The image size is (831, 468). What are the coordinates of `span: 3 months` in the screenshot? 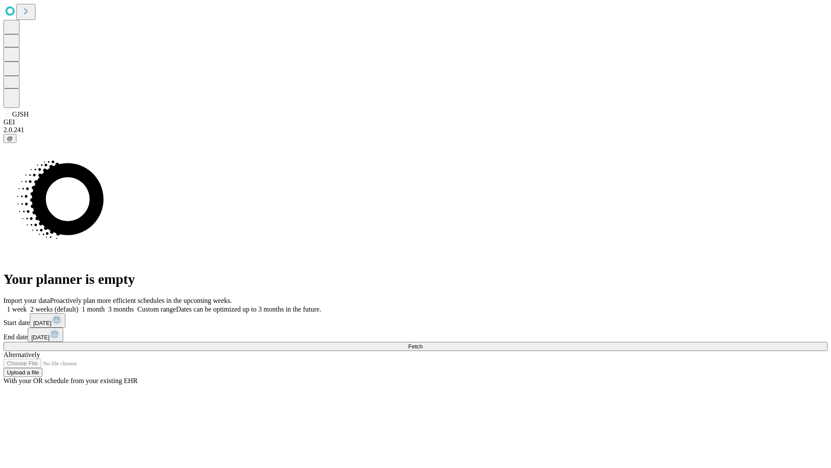 It's located at (121, 309).